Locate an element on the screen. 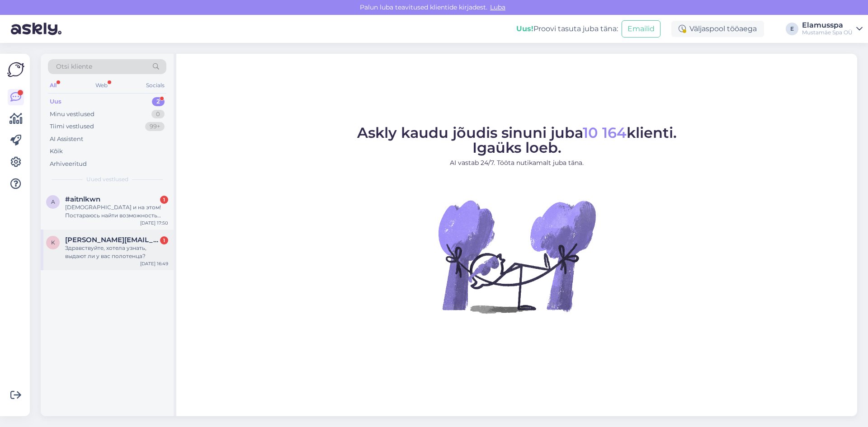  div: All is located at coordinates (53, 85).